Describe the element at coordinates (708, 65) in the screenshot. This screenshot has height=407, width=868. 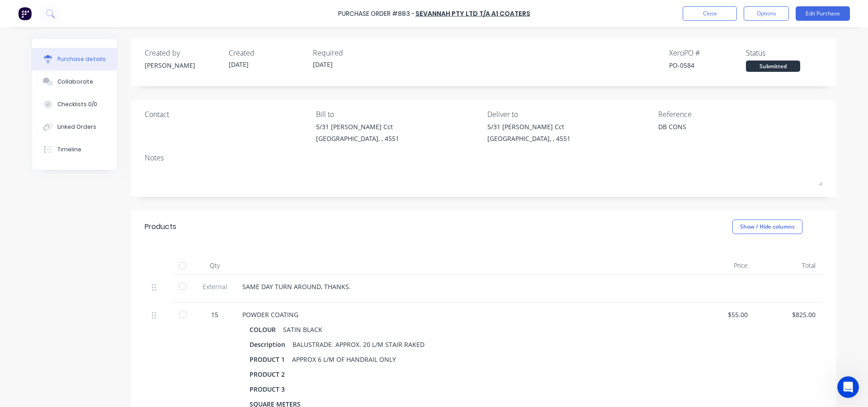
I see `div: PO-0584` at that location.